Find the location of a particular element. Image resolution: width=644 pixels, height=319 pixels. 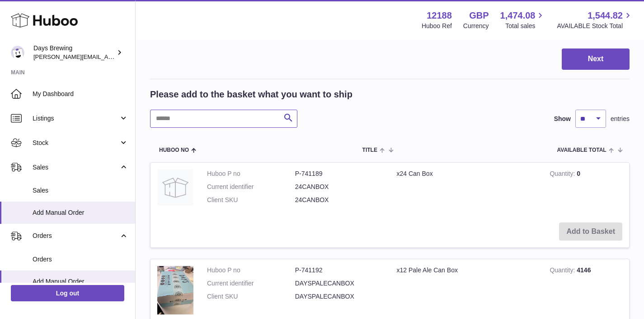

dd: P-741192 is located at coordinates (339, 269).